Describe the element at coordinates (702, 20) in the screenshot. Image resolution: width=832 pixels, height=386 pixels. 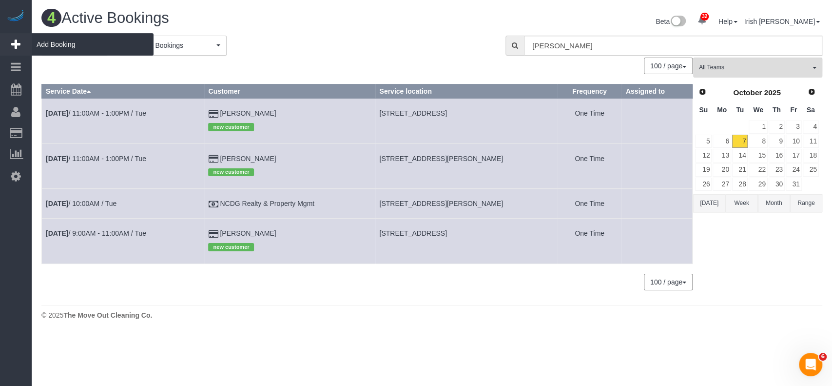
I see `a: 32` at that location.